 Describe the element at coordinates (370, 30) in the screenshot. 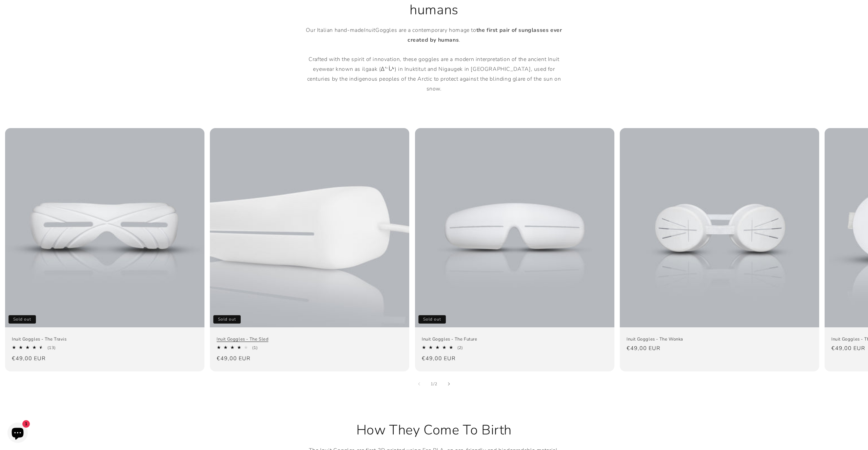

I see `em: Inuit` at that location.